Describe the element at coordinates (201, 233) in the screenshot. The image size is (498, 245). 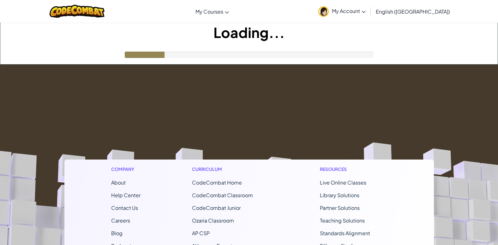
I see `a: AP CSP` at that location.